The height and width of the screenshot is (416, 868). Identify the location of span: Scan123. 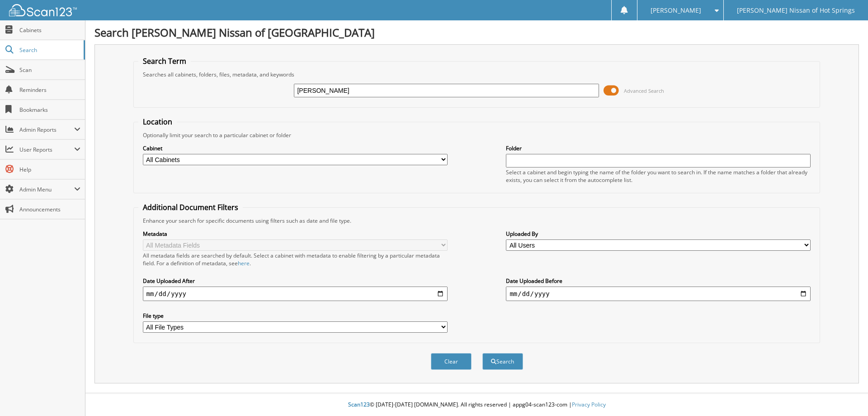
(359, 404).